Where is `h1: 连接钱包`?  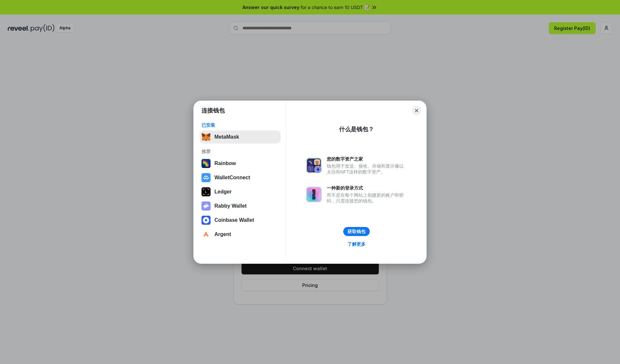
h1: 连接钱包 is located at coordinates (213, 110).